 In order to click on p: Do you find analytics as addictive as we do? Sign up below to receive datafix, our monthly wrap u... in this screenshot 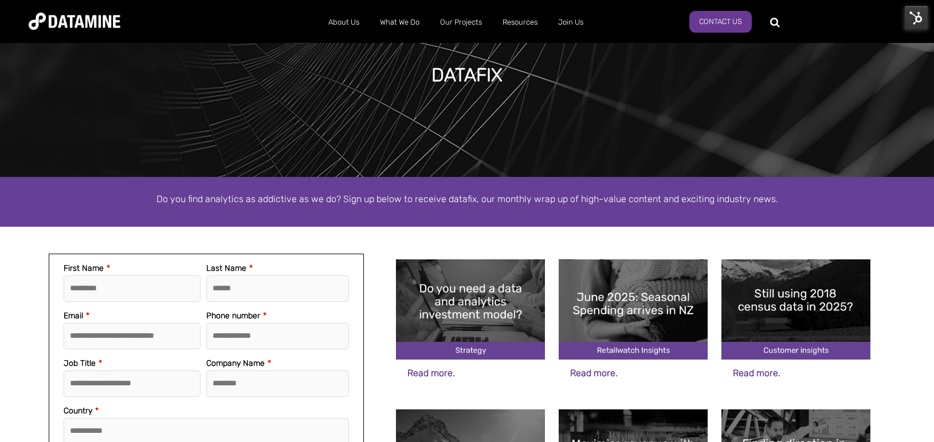, I will do `click(467, 199)`.